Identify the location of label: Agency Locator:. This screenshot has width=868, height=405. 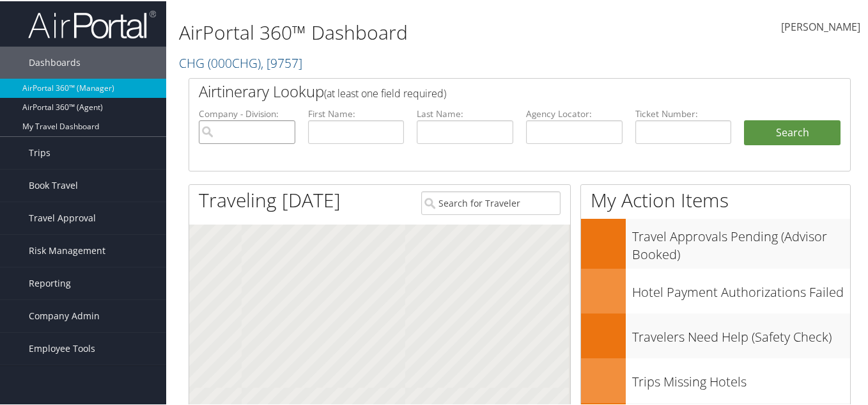
(573, 112).